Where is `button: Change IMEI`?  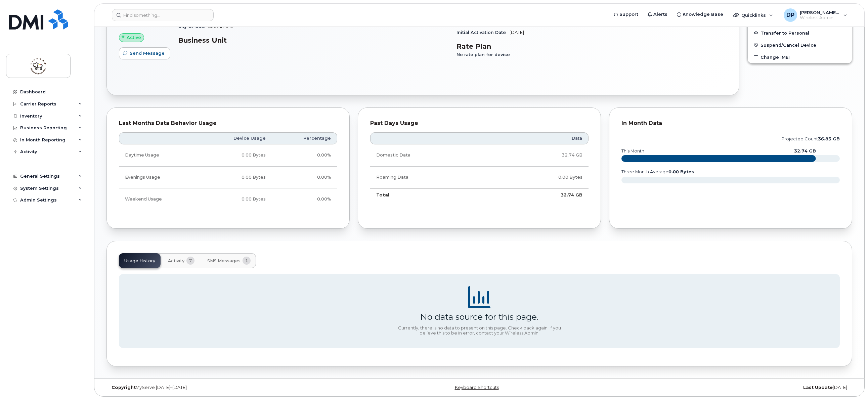 button: Change IMEI is located at coordinates (800, 57).